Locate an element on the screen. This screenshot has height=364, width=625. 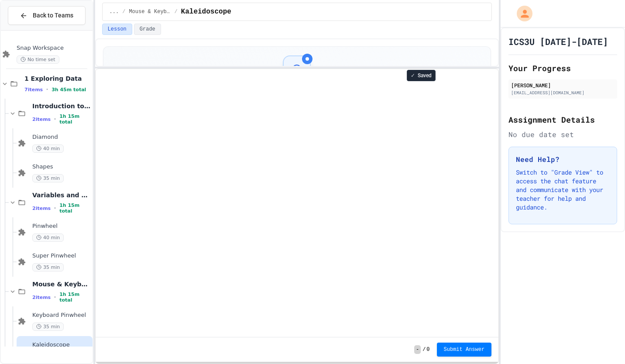
p: Switch to "Grade View" to access the chat feature and communicate with your teacher for help and ... is located at coordinates (562, 190).